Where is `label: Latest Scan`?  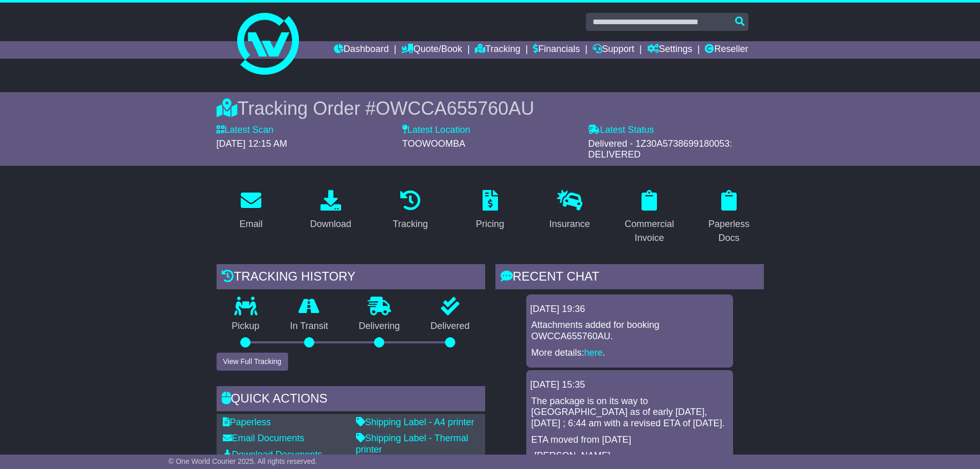
label: Latest Scan is located at coordinates (245, 130).